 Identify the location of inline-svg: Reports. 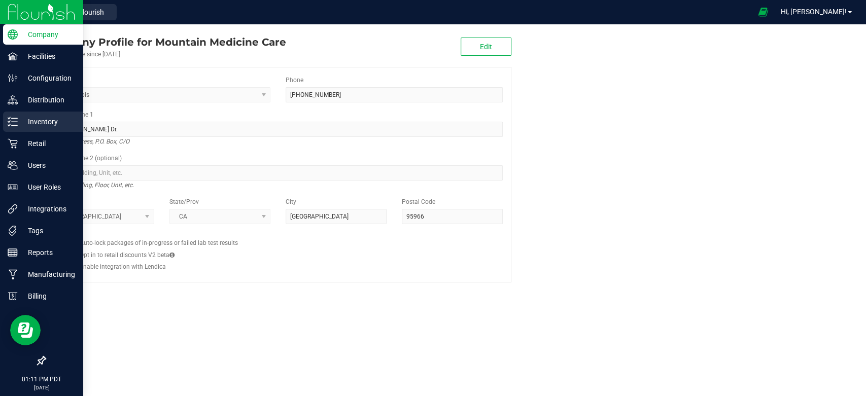
(13, 253).